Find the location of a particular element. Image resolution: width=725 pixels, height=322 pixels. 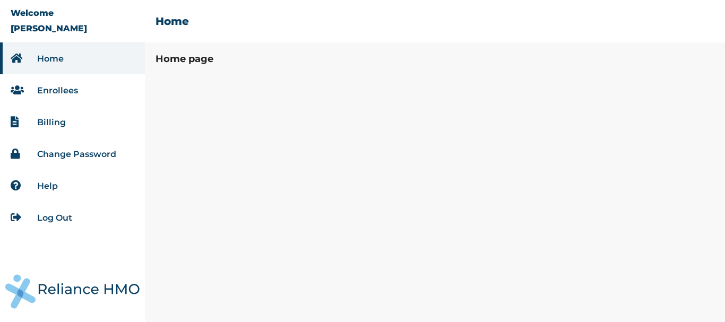

h2: Home is located at coordinates (172, 21).